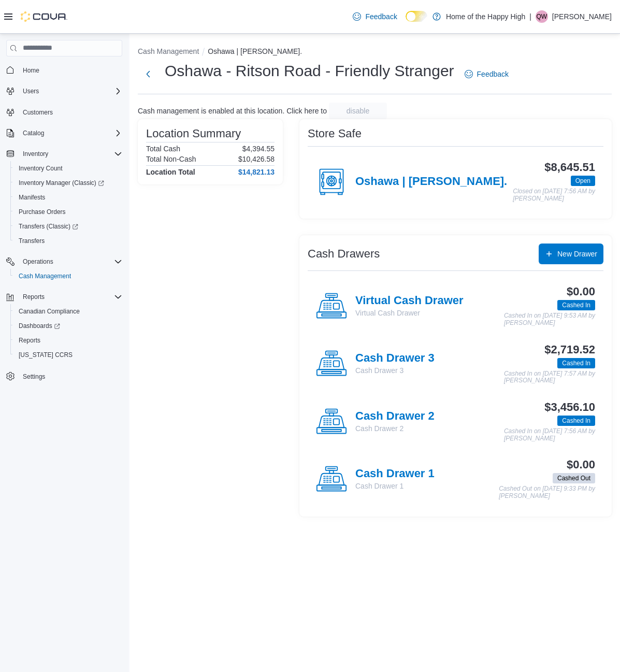  Describe the element at coordinates (170, 172) in the screenshot. I see `h4: Location Total` at that location.